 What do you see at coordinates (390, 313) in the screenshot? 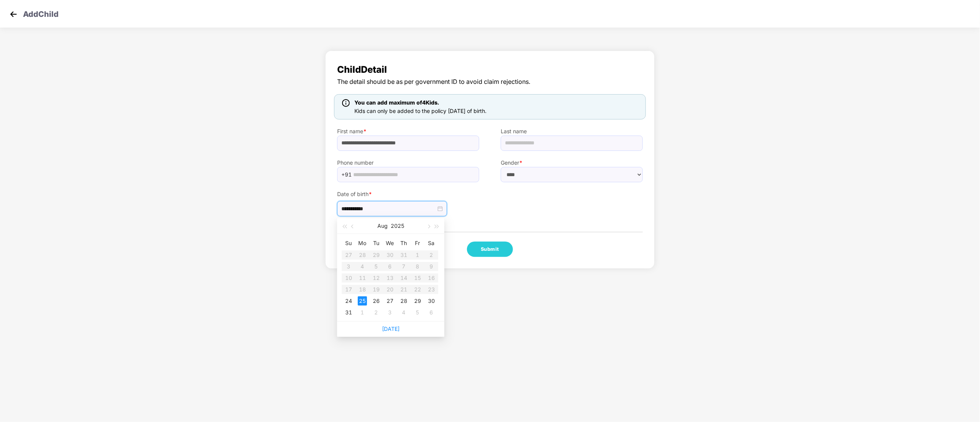
I see `td: 2025-09-03` at bounding box center [390, 313].